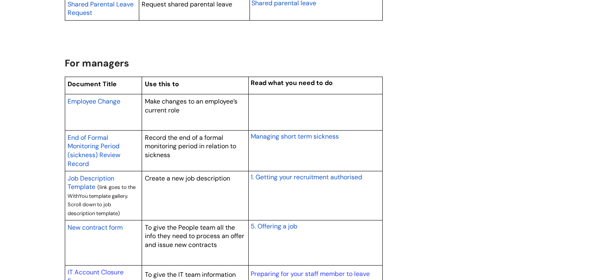  What do you see at coordinates (94, 101) in the screenshot?
I see `span: Employee Change` at bounding box center [94, 101].